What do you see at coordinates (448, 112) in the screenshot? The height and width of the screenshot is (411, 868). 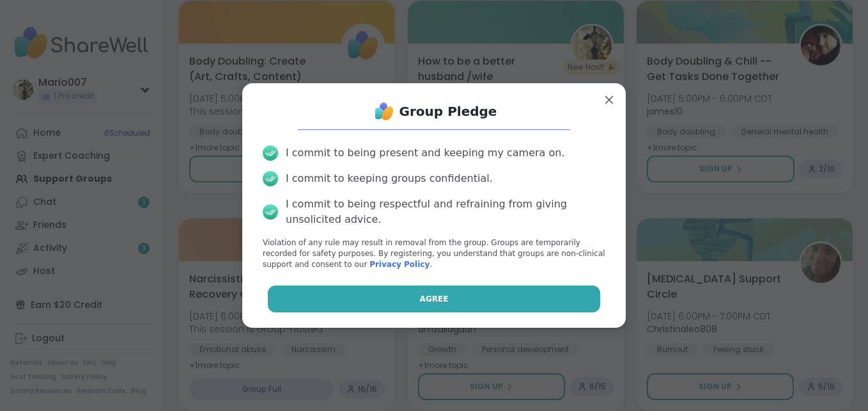 I see `h1: Group Pledge` at bounding box center [448, 112].